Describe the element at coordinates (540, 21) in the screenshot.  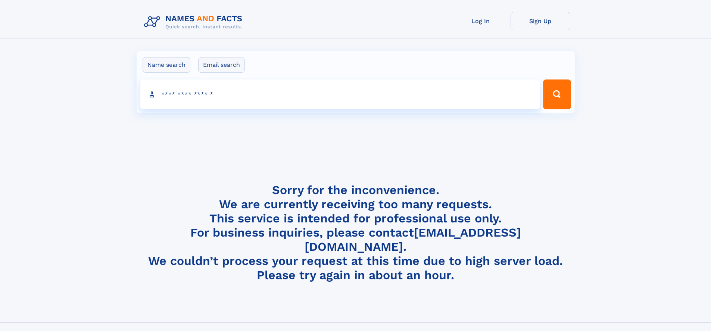
I see `a: Sign Up` at that location.